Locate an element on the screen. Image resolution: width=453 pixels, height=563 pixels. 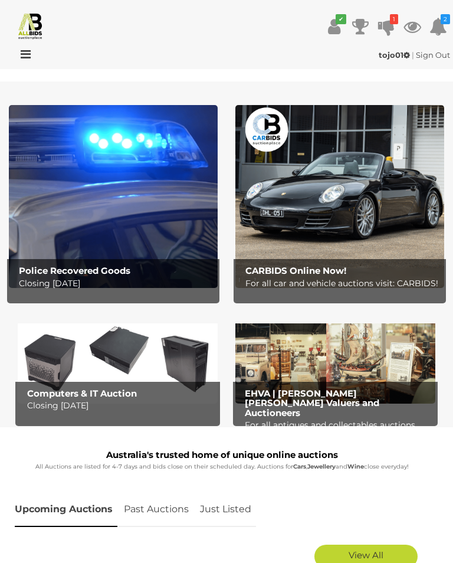
a: Past Auctions is located at coordinates (156, 509).